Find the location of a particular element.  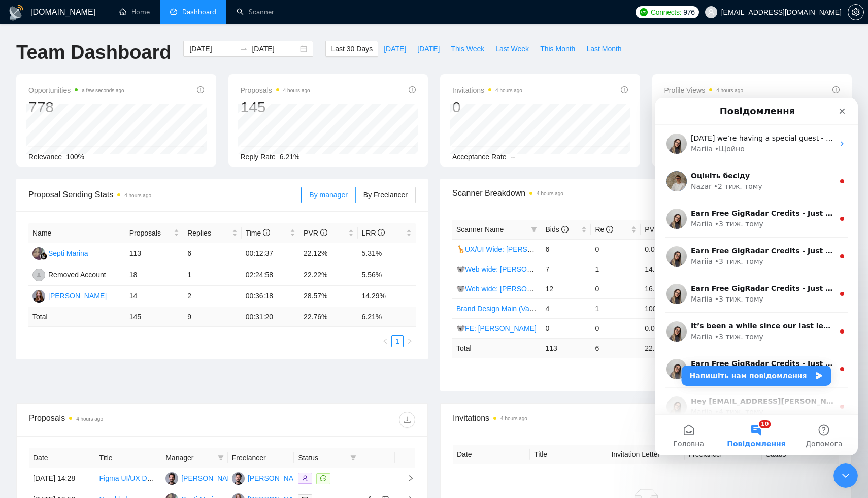

span: setting is located at coordinates (856, 12).